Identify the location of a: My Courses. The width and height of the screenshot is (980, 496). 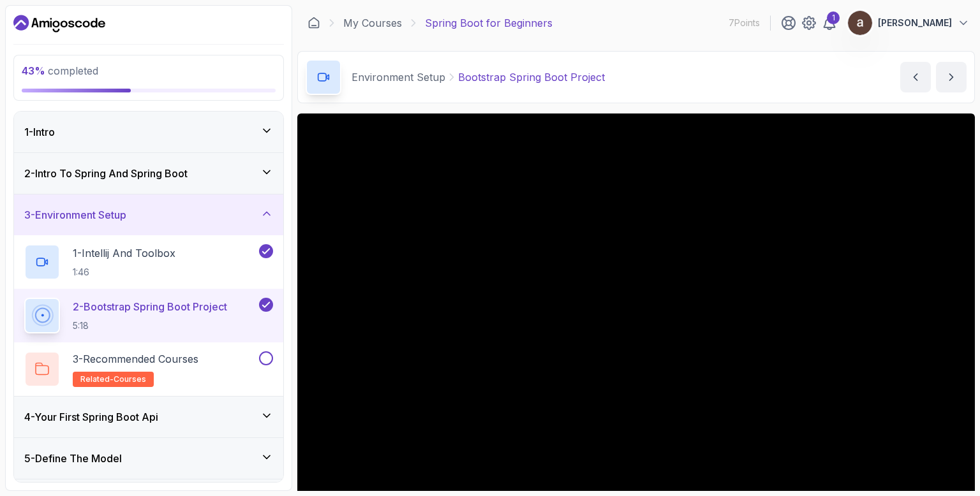
(373, 23).